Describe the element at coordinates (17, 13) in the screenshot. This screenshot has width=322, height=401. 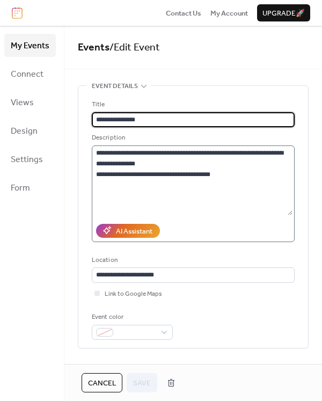
I see `img: logo` at that location.